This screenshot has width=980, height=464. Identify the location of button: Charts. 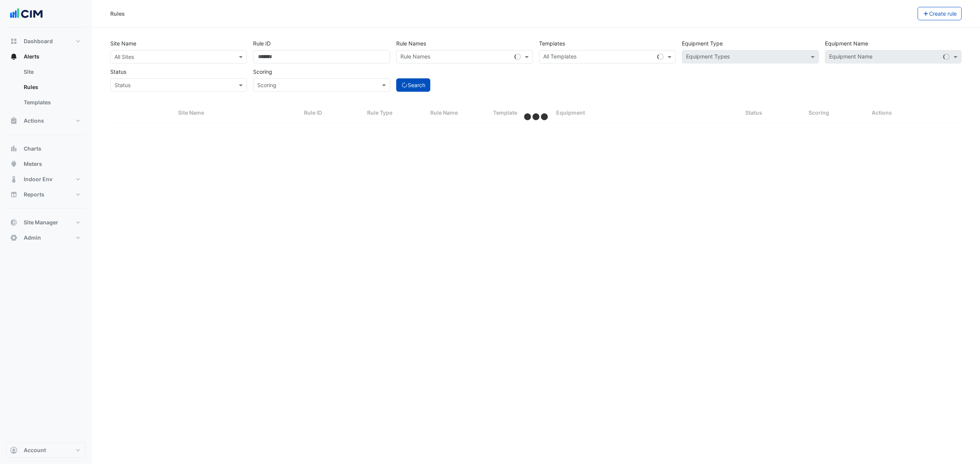
(46, 149).